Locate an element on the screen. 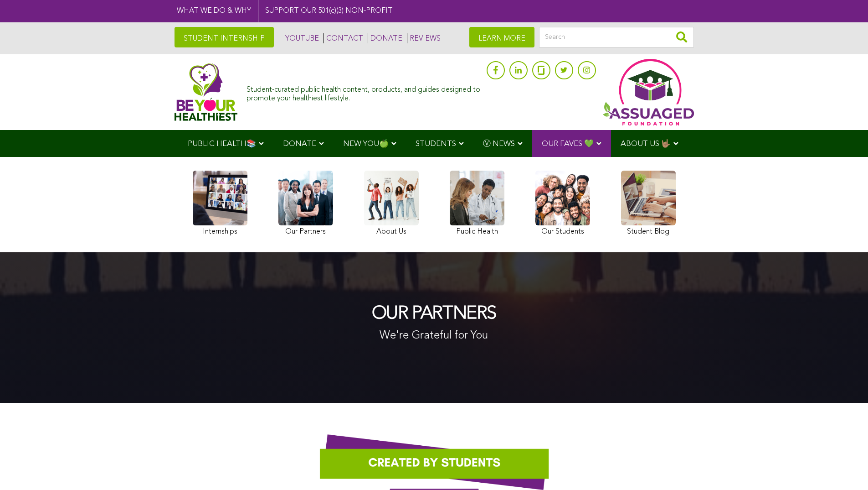  span: OUR FAVES 💚 is located at coordinates (567, 144).